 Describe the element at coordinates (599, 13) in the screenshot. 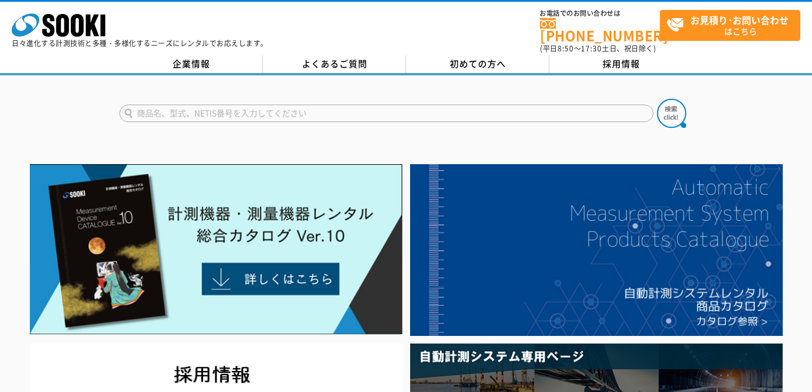

I see `span: お電話でのお問い合わせは` at that location.